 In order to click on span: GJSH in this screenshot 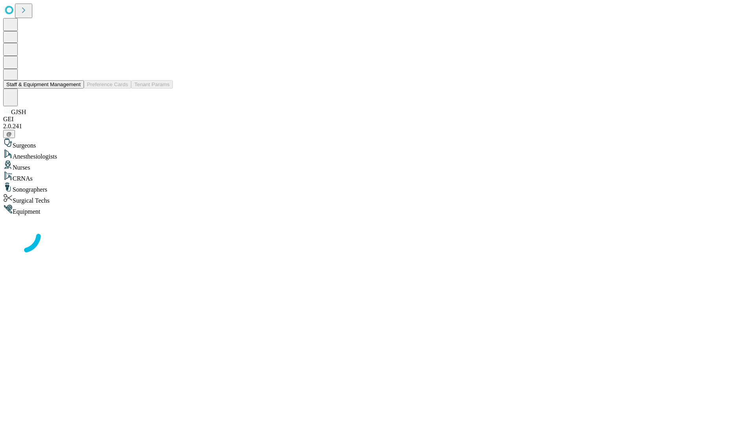, I will do `click(18, 112)`.